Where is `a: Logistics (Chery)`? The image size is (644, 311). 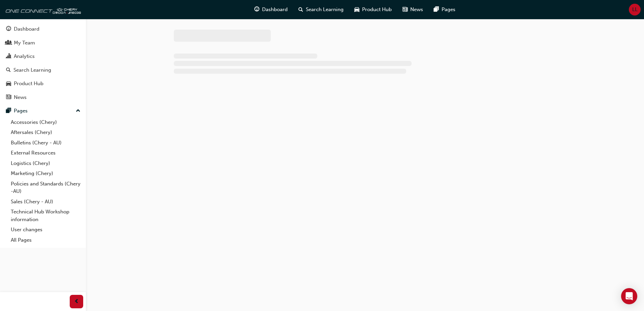
a: Logistics (Chery) is located at coordinates (46, 163).